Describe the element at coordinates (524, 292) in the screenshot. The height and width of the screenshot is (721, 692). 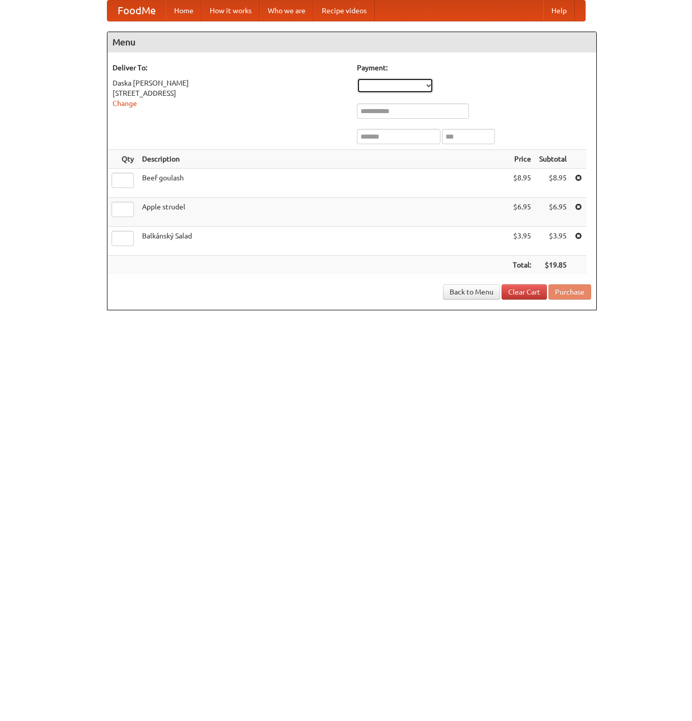
I see `a: Clear Cart` at that location.